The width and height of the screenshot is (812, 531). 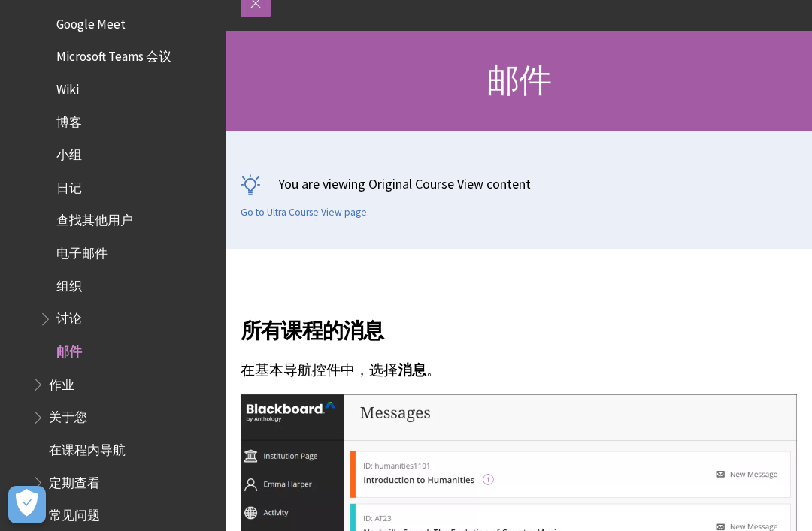 I want to click on span: 查找其他用户, so click(x=95, y=218).